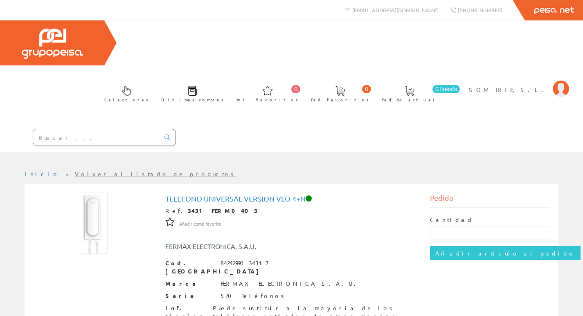 This screenshot has height=316, width=583. Describe the element at coordinates (190, 296) in the screenshot. I see `span: Serie` at that location.